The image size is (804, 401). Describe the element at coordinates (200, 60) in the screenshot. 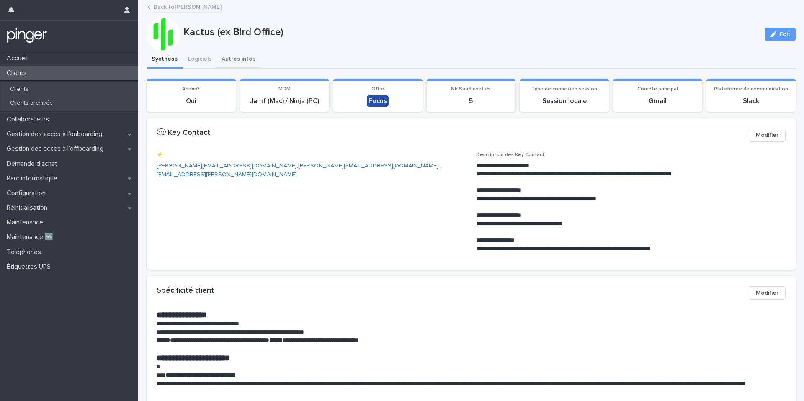

I see `button: Logiciels` at that location.